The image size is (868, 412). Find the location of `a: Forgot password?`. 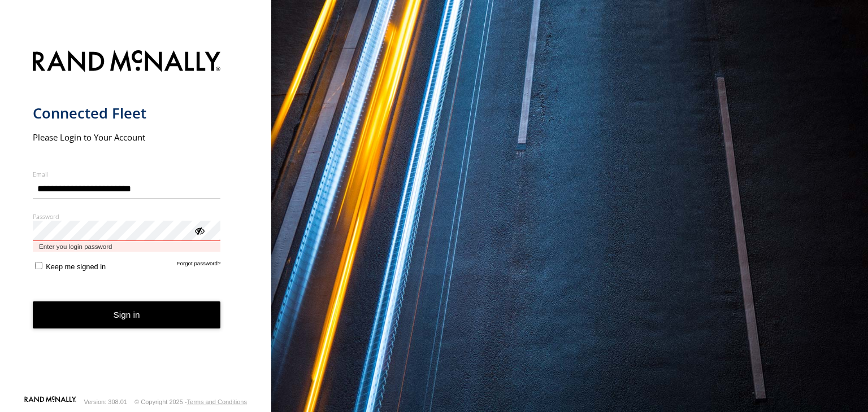

a: Forgot password? is located at coordinates (199, 265).